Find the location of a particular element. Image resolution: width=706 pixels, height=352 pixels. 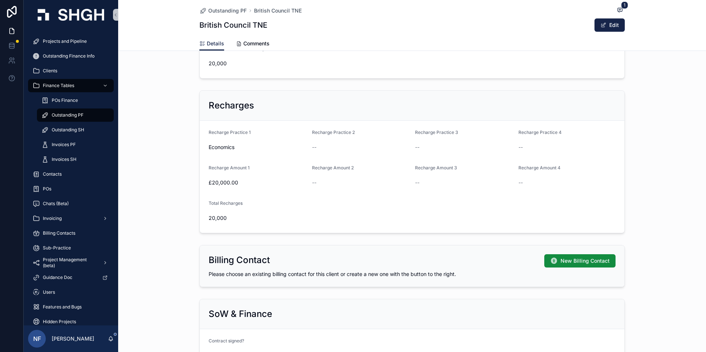

span: Invoicing is located at coordinates (52, 219).